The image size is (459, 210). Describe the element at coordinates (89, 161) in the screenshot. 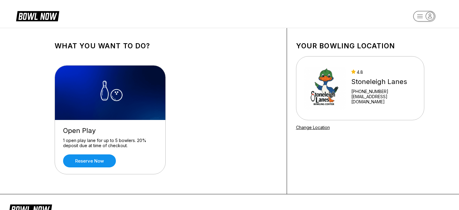

I see `a: Reserve now` at that location.